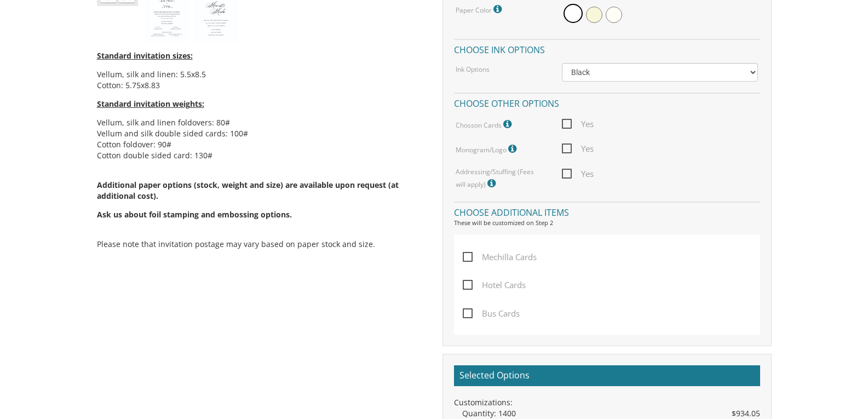 The image size is (868, 419). What do you see at coordinates (611, 414) in the screenshot?
I see `div: Quantity: 1400` at bounding box center [611, 414].